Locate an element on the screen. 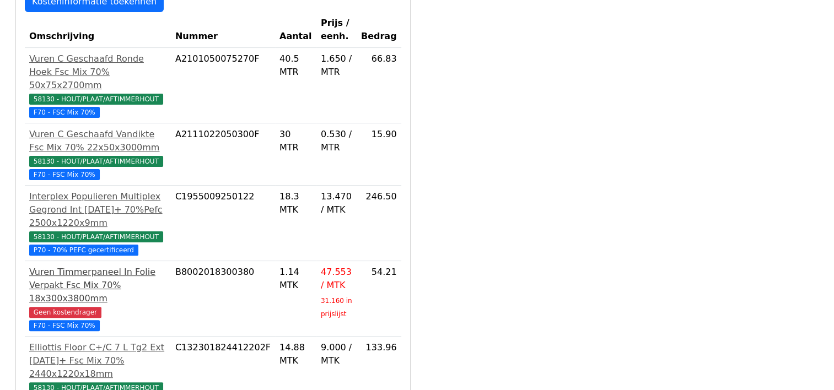 The image size is (834, 390). td: 15.90 is located at coordinates (379, 154).